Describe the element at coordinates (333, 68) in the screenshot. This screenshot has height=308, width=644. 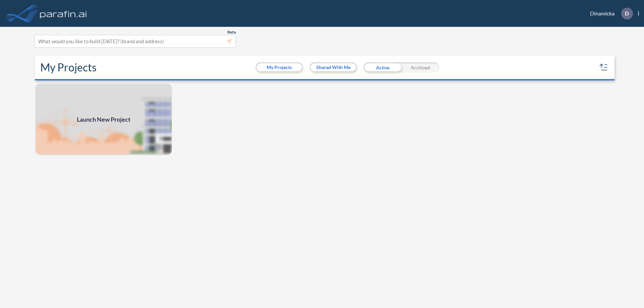
I see `button: Shared With Me` at that location.